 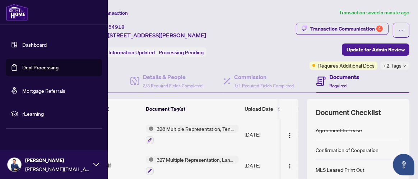 I want to click on button: Update for Admin Review, so click(x=376, y=50).